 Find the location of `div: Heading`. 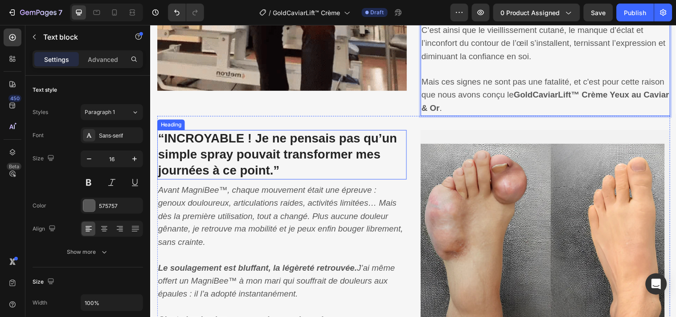

div: Heading is located at coordinates (21, 102).